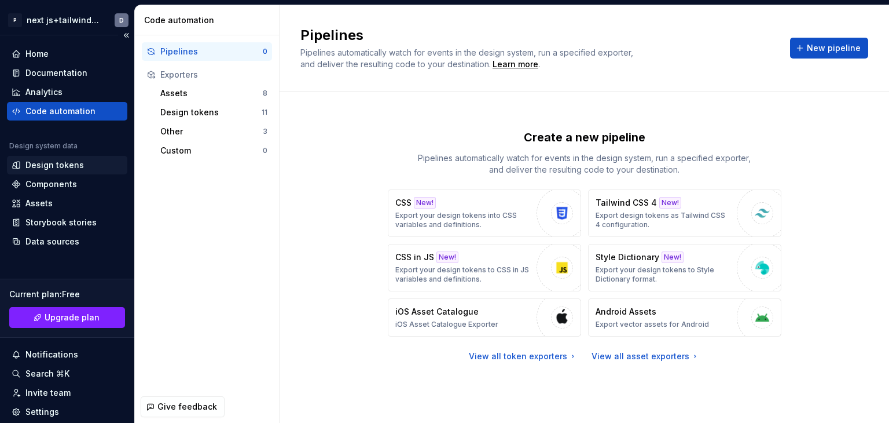 The image size is (889, 423). I want to click on a: Custom0, so click(214, 151).